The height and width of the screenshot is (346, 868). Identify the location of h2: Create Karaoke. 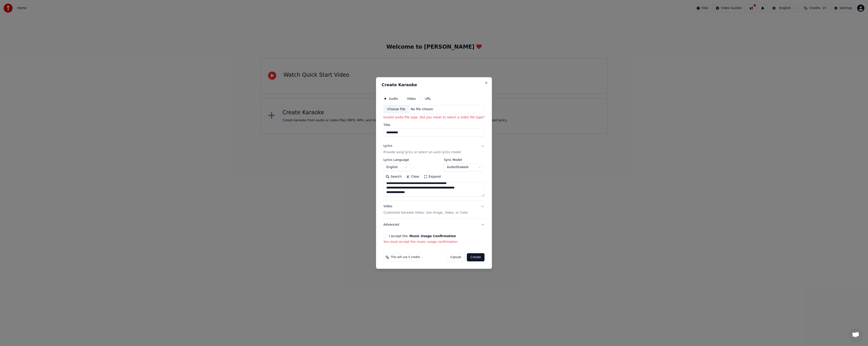
(434, 85).